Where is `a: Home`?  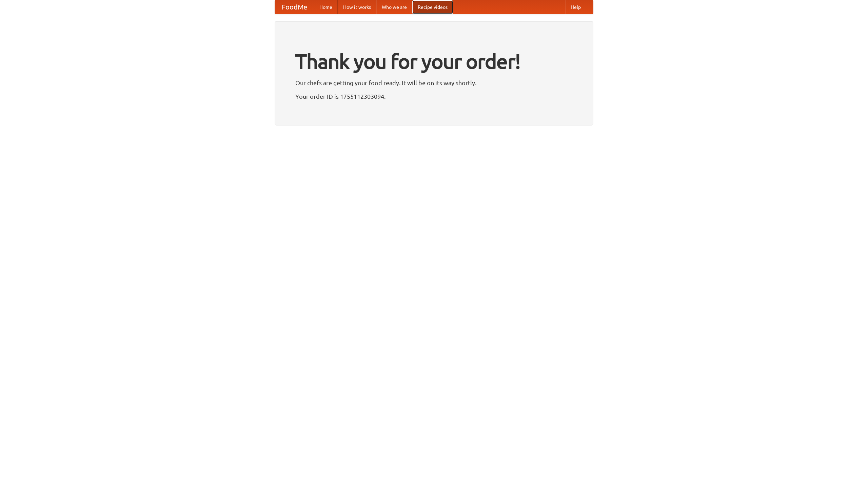
a: Home is located at coordinates (326, 8).